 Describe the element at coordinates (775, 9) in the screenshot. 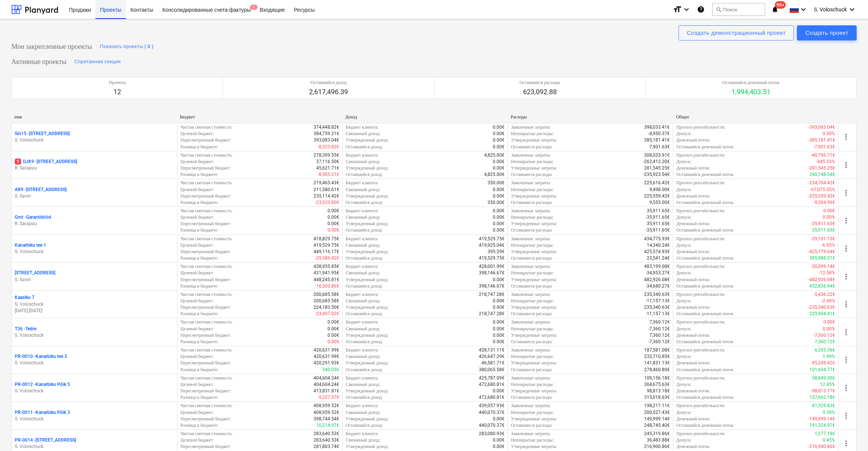

I see `i: notifications` at that location.